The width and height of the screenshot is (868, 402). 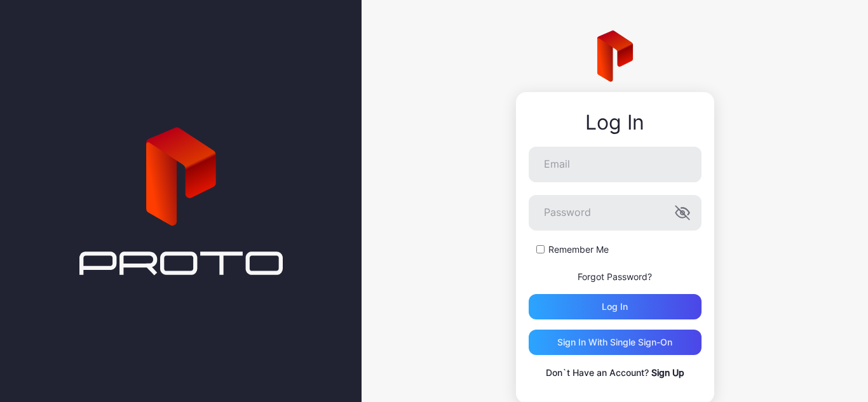 What do you see at coordinates (615, 307) in the screenshot?
I see `button: Log in` at bounding box center [615, 307].